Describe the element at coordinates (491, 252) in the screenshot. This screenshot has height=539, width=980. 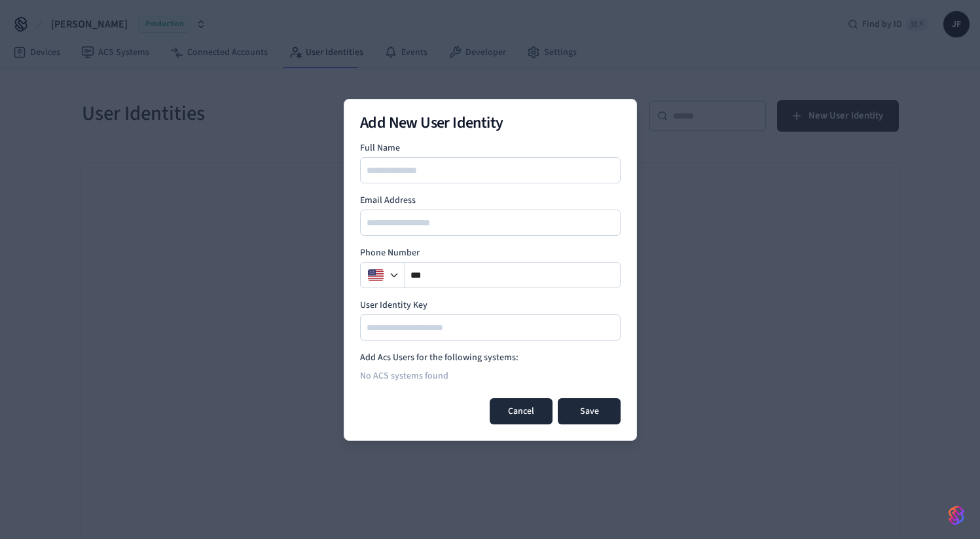
I see `label: Phone Number` at that location.